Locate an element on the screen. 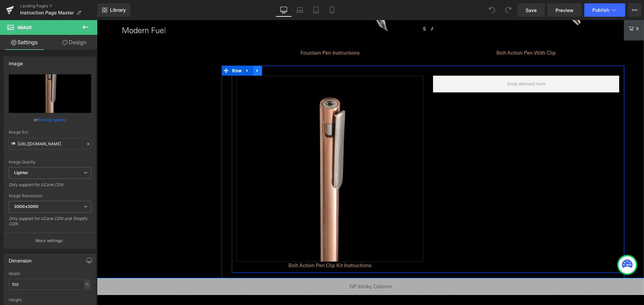  span: Library is located at coordinates (117, 10).